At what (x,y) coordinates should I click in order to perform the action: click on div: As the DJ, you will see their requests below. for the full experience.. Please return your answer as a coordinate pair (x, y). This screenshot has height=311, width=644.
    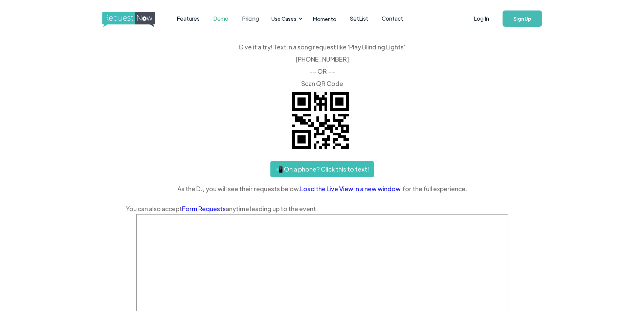
    Looking at the image, I should click on (322, 189).